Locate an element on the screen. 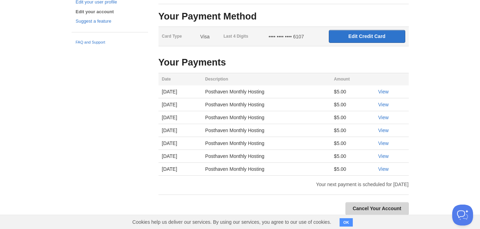 The image size is (480, 229). h3: Your Payments is located at coordinates (284, 63).